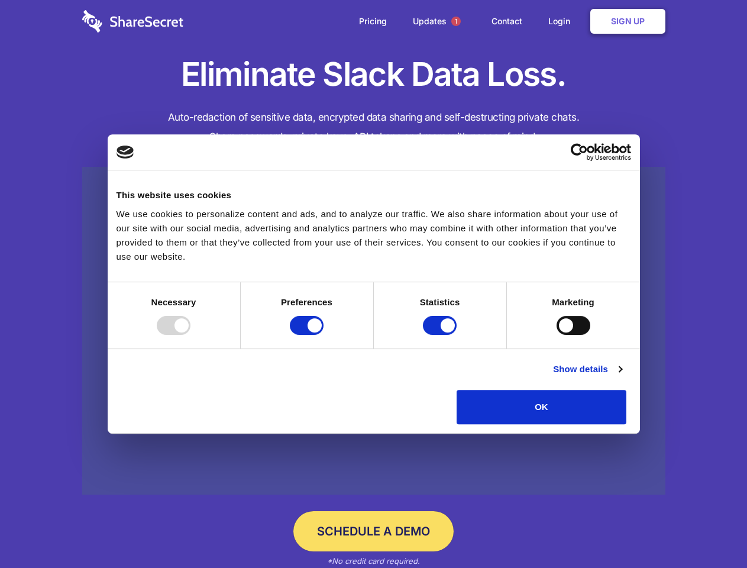 The height and width of the screenshot is (568, 747). What do you see at coordinates (507, 21) in the screenshot?
I see `a: Contact` at bounding box center [507, 21].